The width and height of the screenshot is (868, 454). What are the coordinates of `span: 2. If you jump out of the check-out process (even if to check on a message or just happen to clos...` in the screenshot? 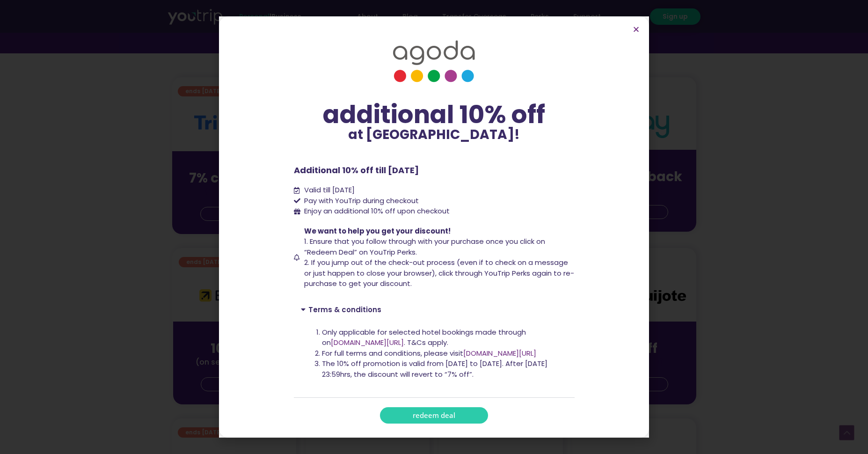 It's located at (439, 273).